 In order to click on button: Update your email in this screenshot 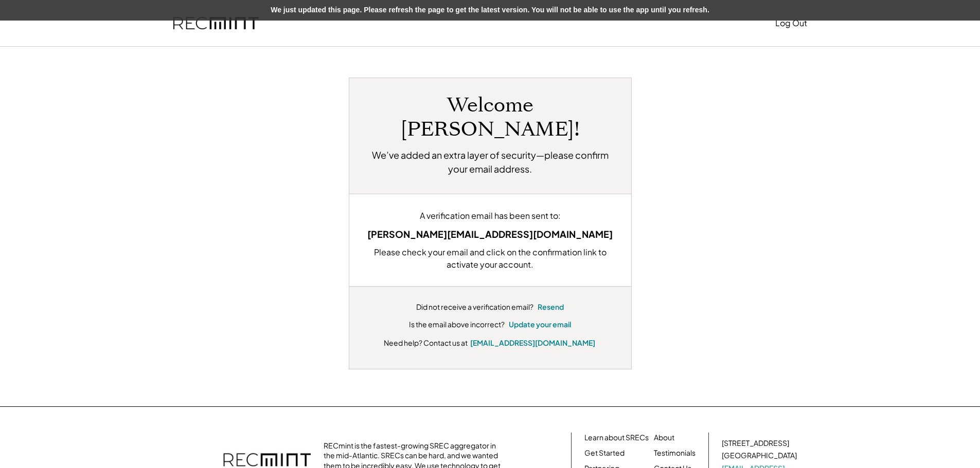, I will do `click(540, 325)`.